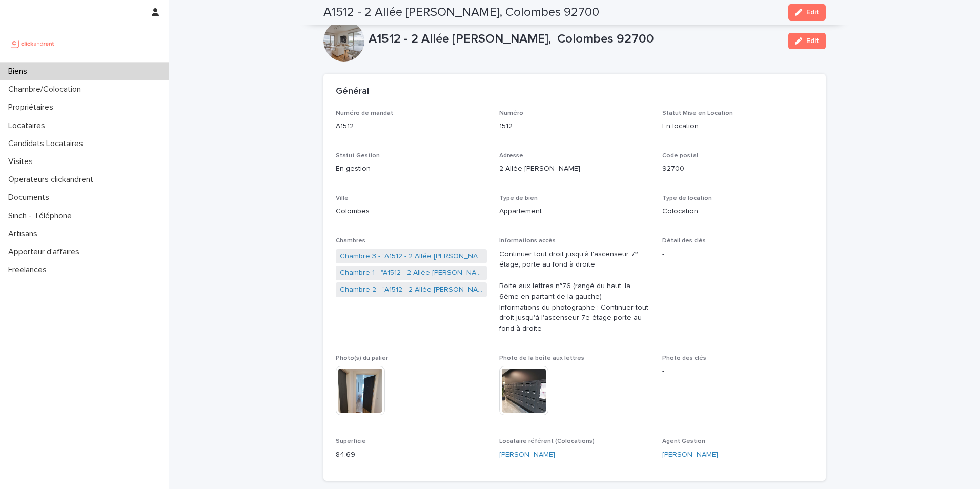 Image resolution: width=980 pixels, height=489 pixels. What do you see at coordinates (42, 216) in the screenshot?
I see `p: Sinch - Téléphone` at bounding box center [42, 216].